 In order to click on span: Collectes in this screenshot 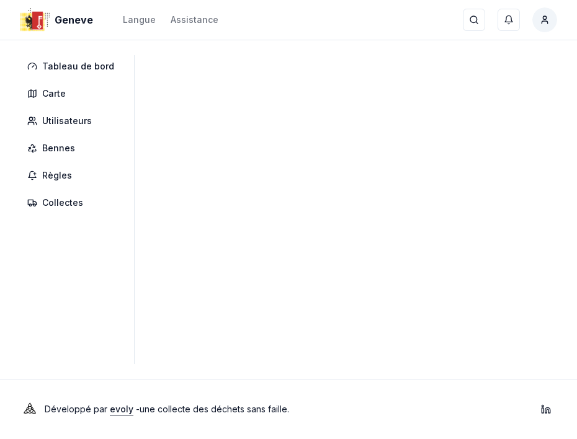, I will do `click(63, 203)`.